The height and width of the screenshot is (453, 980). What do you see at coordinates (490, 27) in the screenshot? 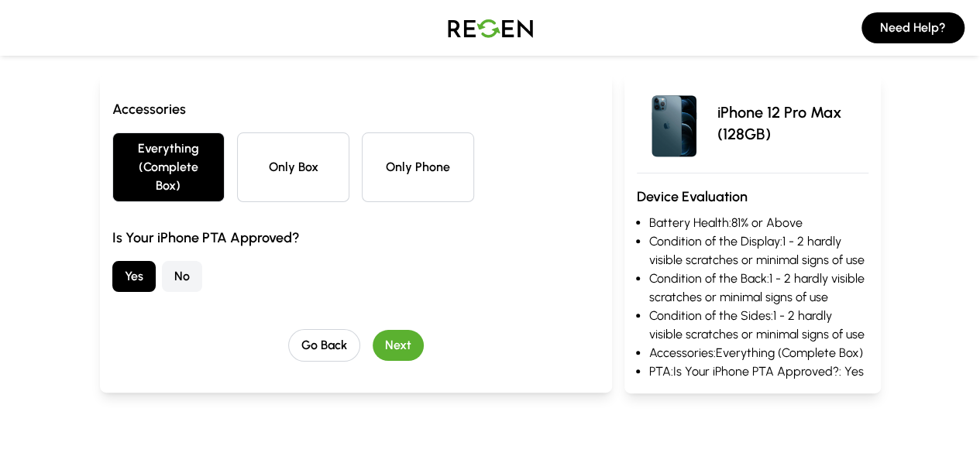
I see `img: Logo` at bounding box center [490, 27].